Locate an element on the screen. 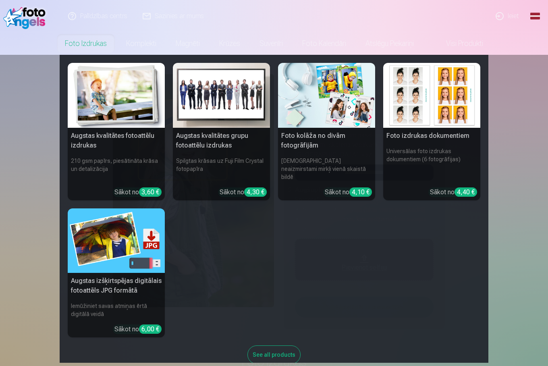  h5: Foto kolāža no divām fotogrāfijām is located at coordinates (326, 141).